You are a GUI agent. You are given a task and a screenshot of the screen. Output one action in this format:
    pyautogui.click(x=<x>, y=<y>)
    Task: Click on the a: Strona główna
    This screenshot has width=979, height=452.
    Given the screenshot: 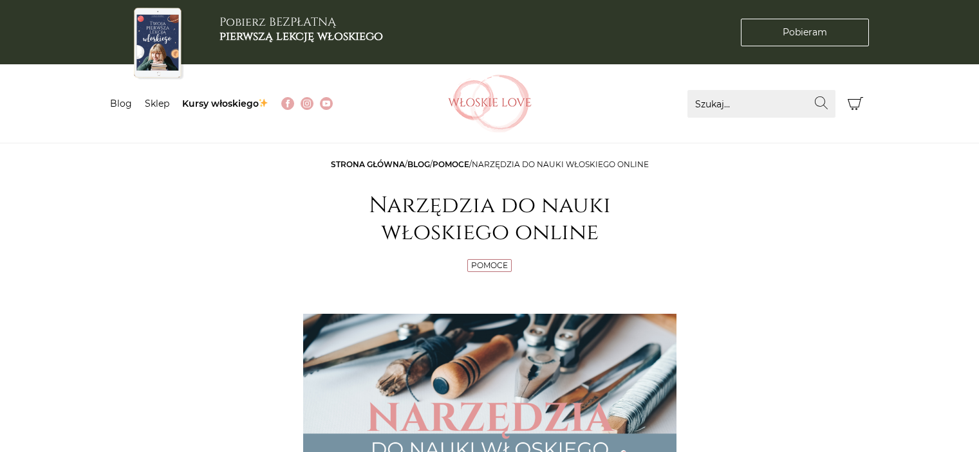 What is the action you would take?
    pyautogui.click(x=367, y=164)
    